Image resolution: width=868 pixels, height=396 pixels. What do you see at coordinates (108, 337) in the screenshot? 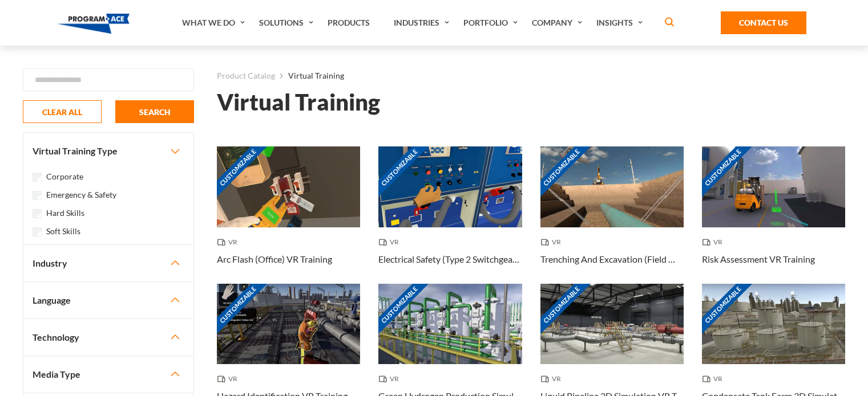
I see `button: Technology` at bounding box center [108, 337].